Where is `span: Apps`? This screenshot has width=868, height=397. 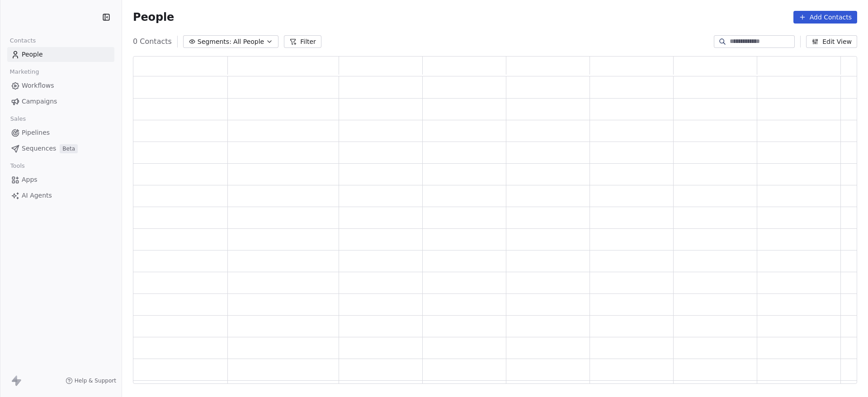 span: Apps is located at coordinates (29, 180).